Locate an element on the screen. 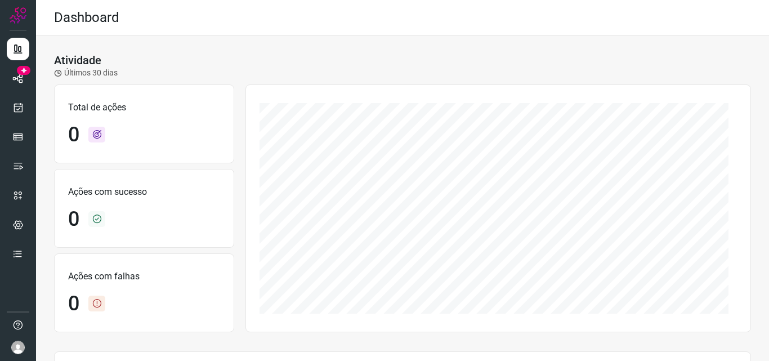 The height and width of the screenshot is (361, 769). p: Total de ações is located at coordinates (144, 108).